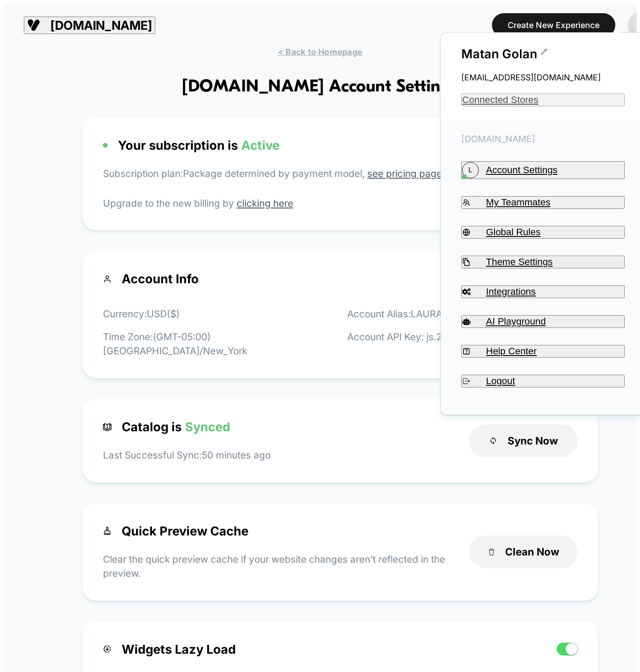 This screenshot has width=640, height=672. Describe the element at coordinates (320, 52) in the screenshot. I see `span: < Back to Homepage` at that location.